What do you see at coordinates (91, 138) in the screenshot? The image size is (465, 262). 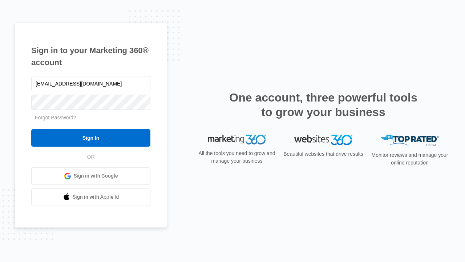 I see `input: Sign In` at bounding box center [91, 138].